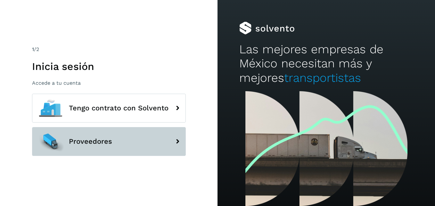 This screenshot has height=206, width=435. What do you see at coordinates (109, 83) in the screenshot?
I see `p: Accede a tu cuenta` at bounding box center [109, 83].